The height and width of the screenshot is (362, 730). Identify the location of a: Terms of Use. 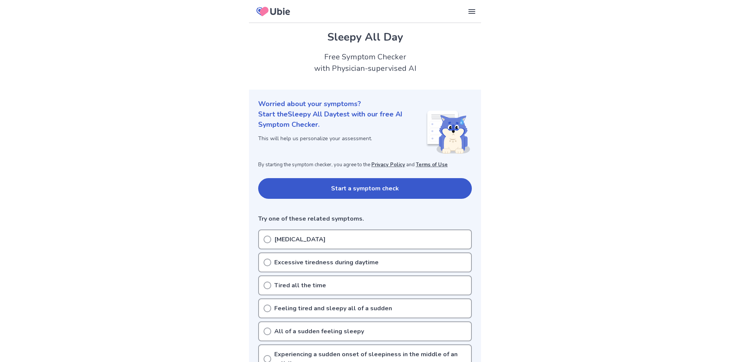
(432, 165).